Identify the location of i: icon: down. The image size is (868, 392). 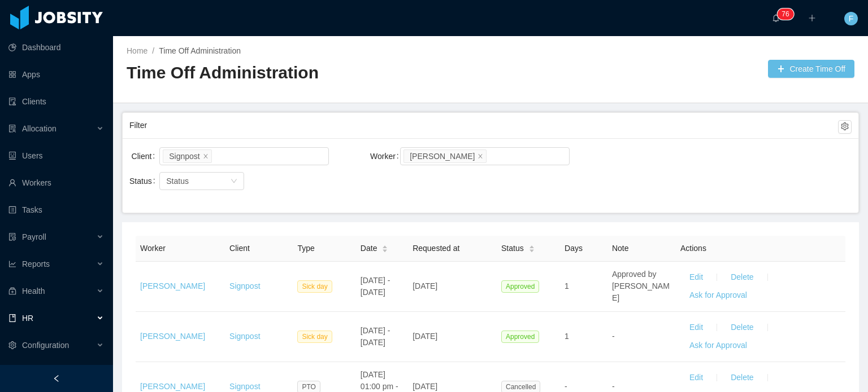
(234, 182).